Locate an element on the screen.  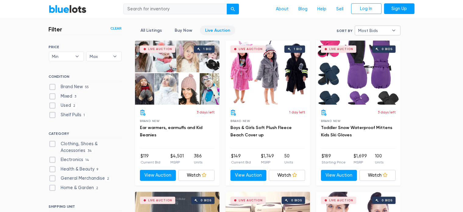
a: BlueLots is located at coordinates (68, 9).